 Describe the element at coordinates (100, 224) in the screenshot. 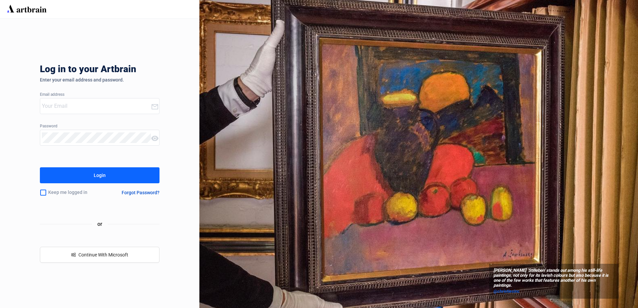

I see `span: or` at that location.